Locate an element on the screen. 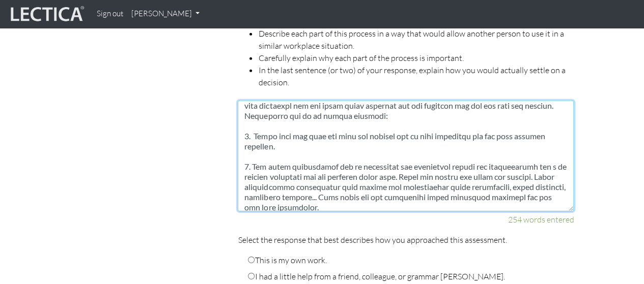  label: This is my own work. is located at coordinates (288, 260).